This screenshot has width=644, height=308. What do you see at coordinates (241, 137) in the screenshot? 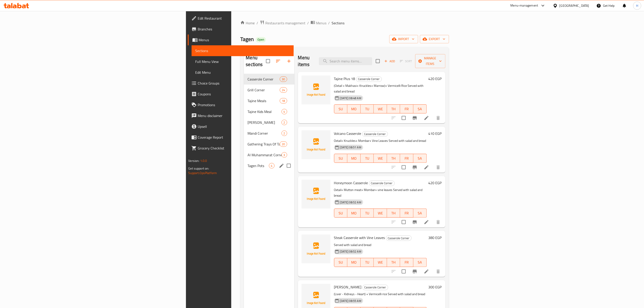
I see `a: Coverage Report` at bounding box center [241, 137].